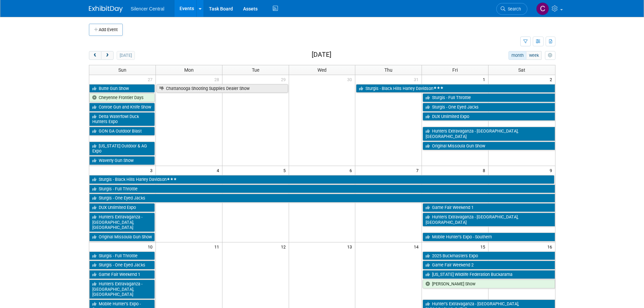 The width and height of the screenshot is (644, 308). What do you see at coordinates (286, 170) in the screenshot?
I see `span: 5` at bounding box center [286, 170].